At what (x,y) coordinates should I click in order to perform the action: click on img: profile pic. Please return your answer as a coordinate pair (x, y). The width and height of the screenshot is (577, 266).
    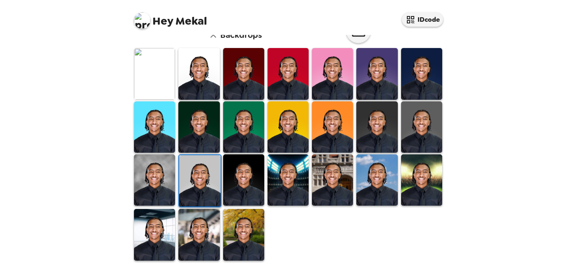
    Looking at the image, I should click on (142, 21).